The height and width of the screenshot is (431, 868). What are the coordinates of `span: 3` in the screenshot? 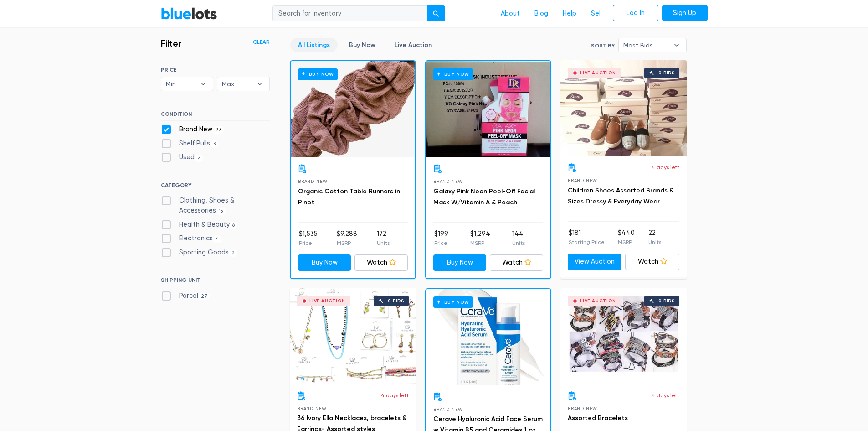 It's located at (214, 144).